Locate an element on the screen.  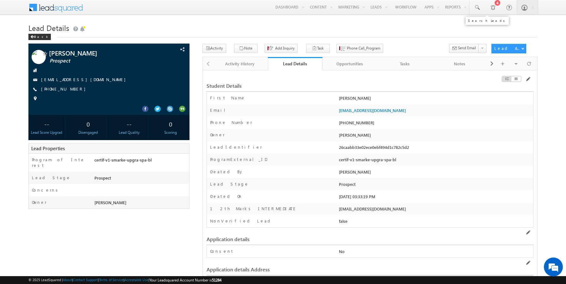
div: No is located at coordinates (435, 253).